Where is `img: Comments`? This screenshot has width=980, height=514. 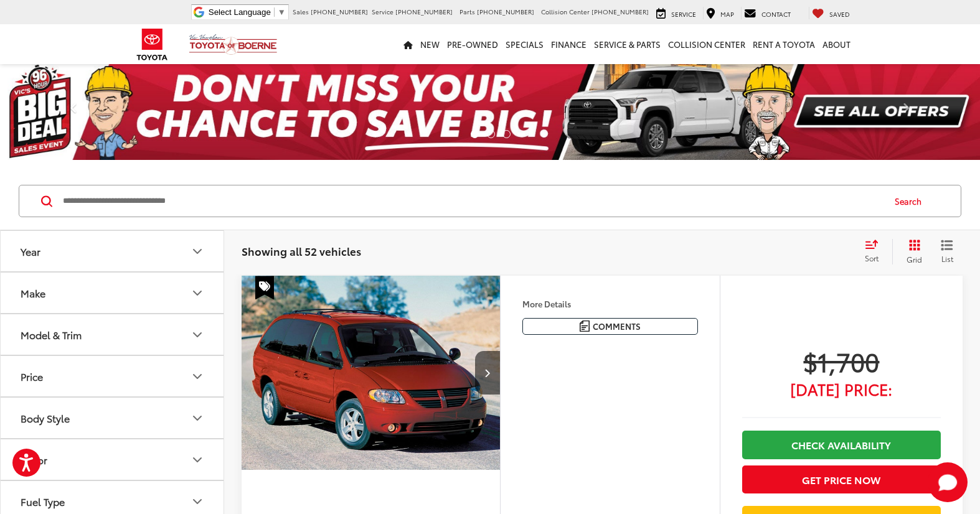 img: Comments is located at coordinates (585, 325).